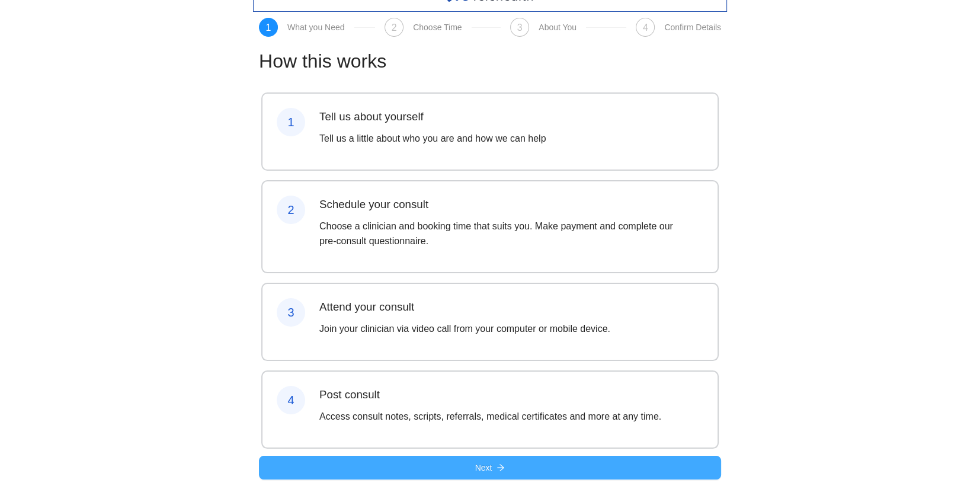 This screenshot has width=980, height=489. What do you see at coordinates (291, 122) in the screenshot?
I see `div: 1` at bounding box center [291, 122].